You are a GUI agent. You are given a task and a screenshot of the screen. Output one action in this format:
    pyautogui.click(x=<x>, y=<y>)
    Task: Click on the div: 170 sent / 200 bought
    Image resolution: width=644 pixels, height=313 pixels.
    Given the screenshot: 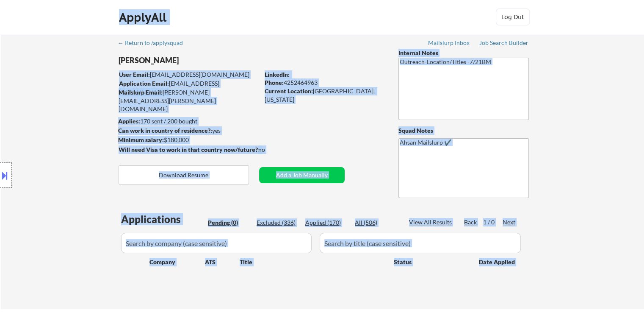 What is the action you would take?
    pyautogui.click(x=189, y=121)
    